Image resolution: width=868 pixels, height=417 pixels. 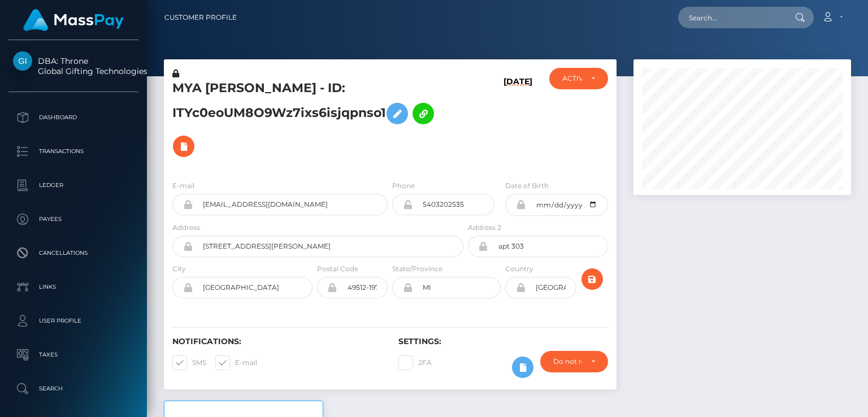 I want to click on p: User Profile, so click(x=74, y=321).